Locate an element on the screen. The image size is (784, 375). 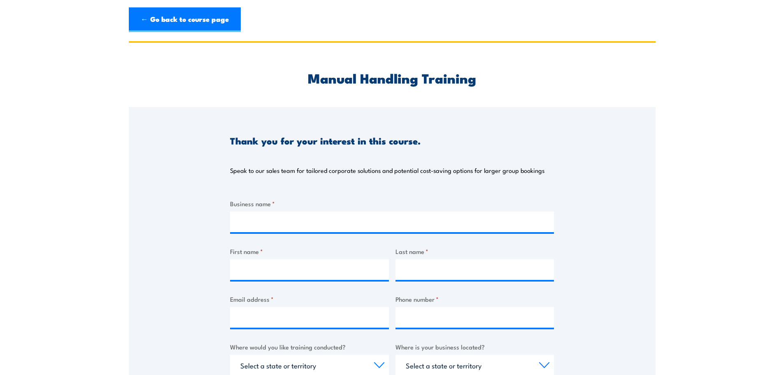
h3: Thank you for your interest in this course. is located at coordinates (325, 140).